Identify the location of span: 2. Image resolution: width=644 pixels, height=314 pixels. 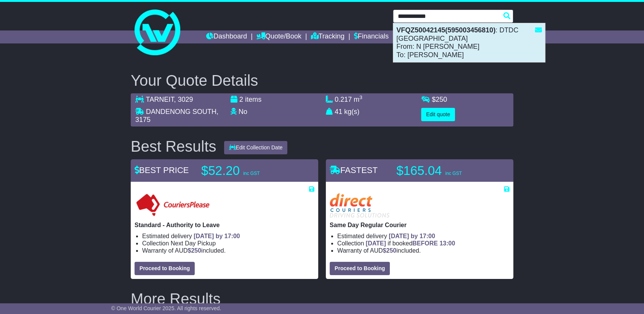
(242, 100).